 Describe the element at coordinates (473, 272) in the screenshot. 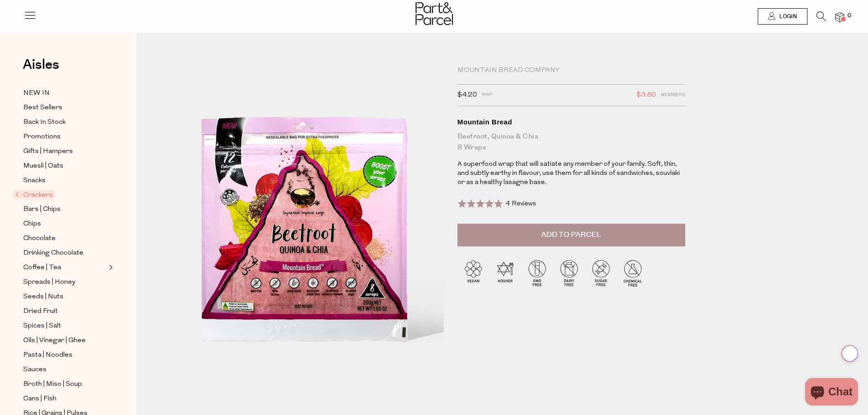

I see `img: P_P-ICONS-Live_Bec_V11_Vegan.svg` at that location.